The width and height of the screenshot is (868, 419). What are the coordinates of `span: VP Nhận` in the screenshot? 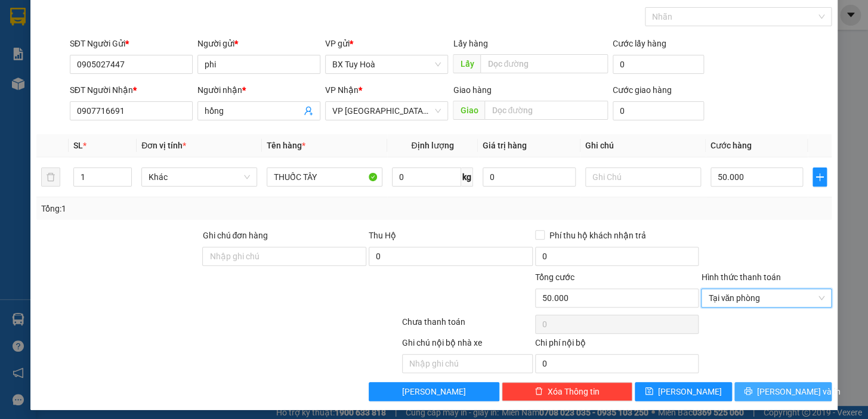 It's located at (342, 90).